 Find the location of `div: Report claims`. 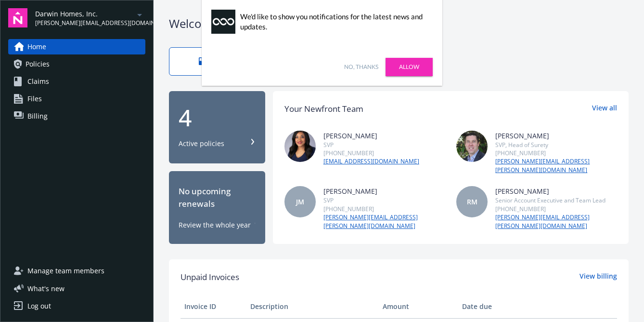

div: Report claims is located at coordinates (223, 61).